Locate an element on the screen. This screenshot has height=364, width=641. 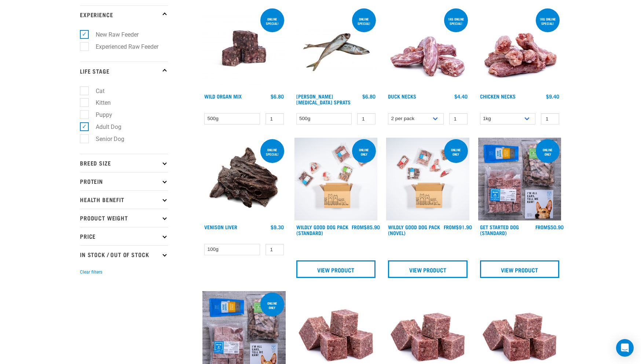
p: Product Weight is located at coordinates (124, 218).